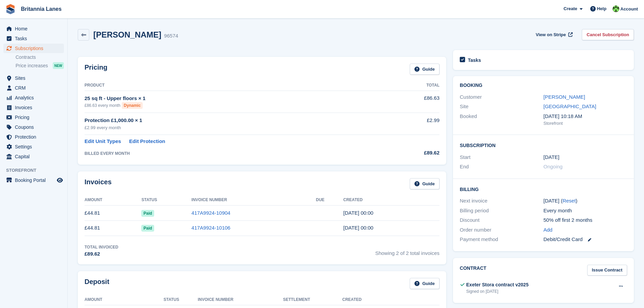 The width and height of the screenshot is (644, 308). I want to click on div: 25 sq ft - Upper floors × 1, so click(233, 98).